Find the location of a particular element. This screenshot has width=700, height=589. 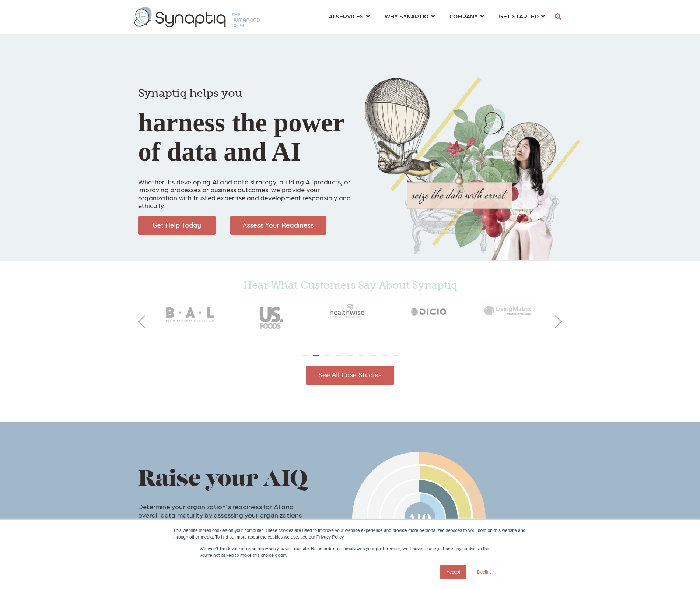

img: Assess Your Readiness is located at coordinates (278, 226).